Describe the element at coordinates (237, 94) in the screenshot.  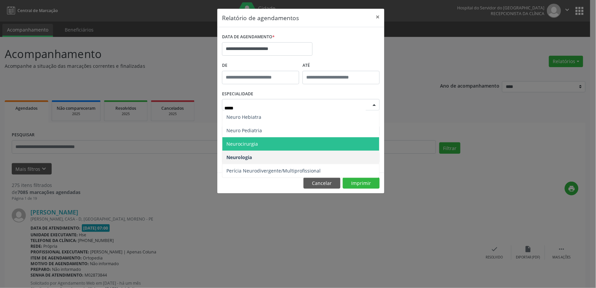
I see `label: ESPECIALIDADE` at that location.